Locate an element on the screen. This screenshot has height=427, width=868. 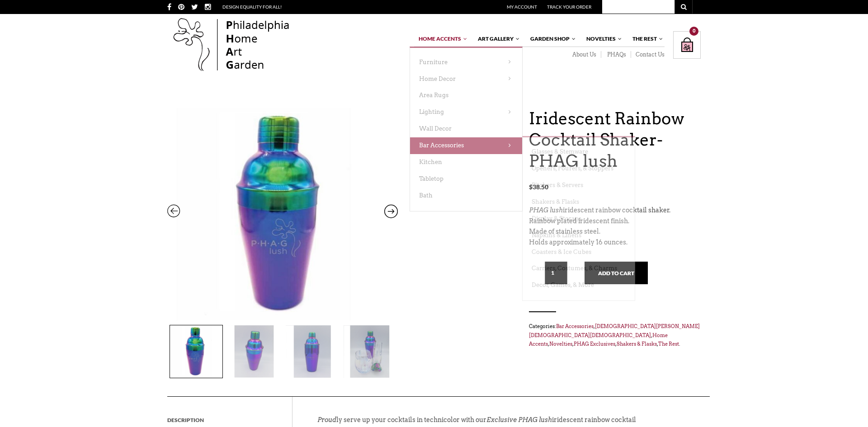
a: Lighting is located at coordinates (466, 112).